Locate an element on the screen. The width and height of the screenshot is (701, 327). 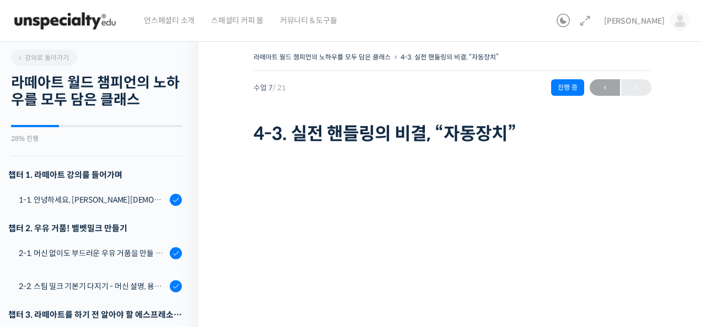
a: 라떼아트 월드 챔피언의 노하우를 모두 담은 클래스 is located at coordinates (322, 57).